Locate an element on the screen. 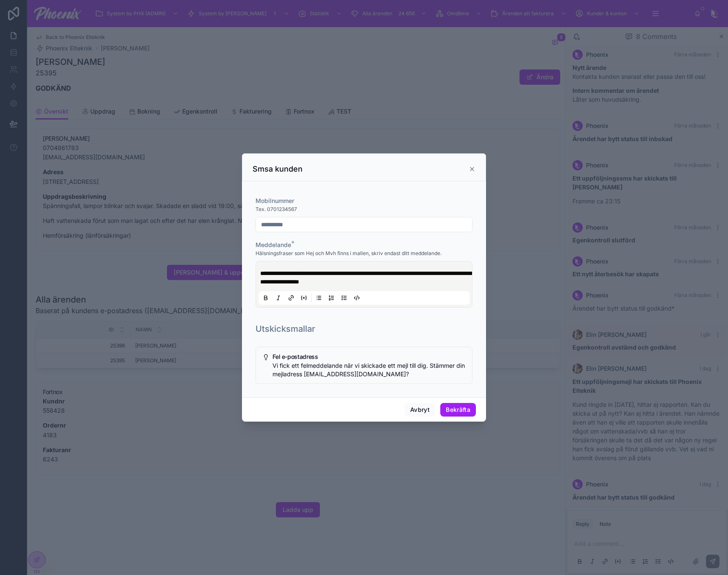 This screenshot has width=728, height=575. span: Mobilnummer is located at coordinates (274, 200).